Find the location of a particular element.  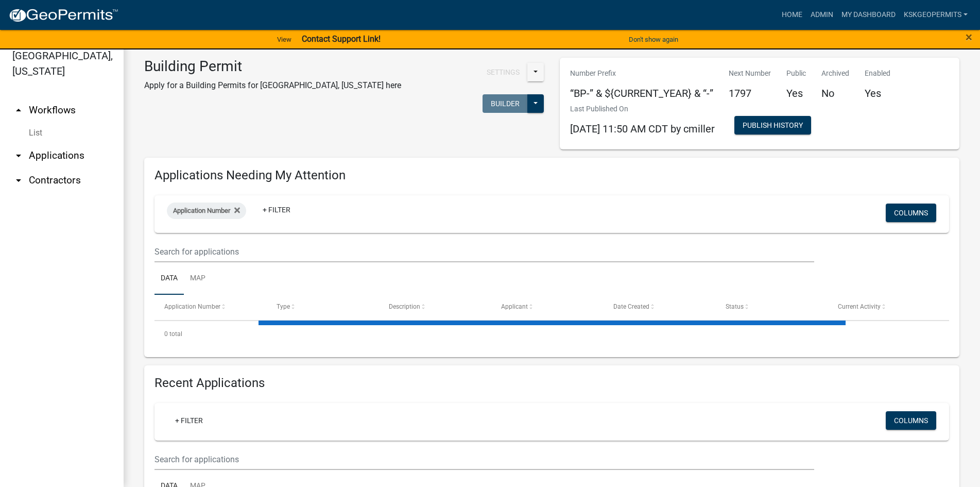

h5: “BP-” & ${CURRENT_YEAR} & “-” is located at coordinates (641, 93).